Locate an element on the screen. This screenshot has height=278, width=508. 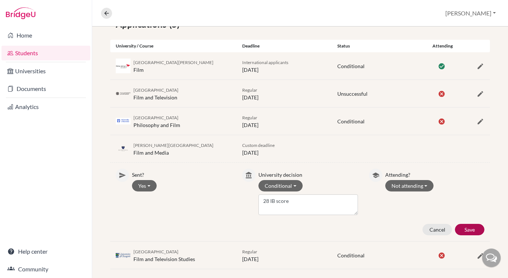
a: Analytics is located at coordinates (46, 107).